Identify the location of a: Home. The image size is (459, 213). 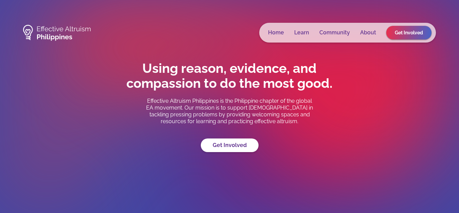
(276, 33).